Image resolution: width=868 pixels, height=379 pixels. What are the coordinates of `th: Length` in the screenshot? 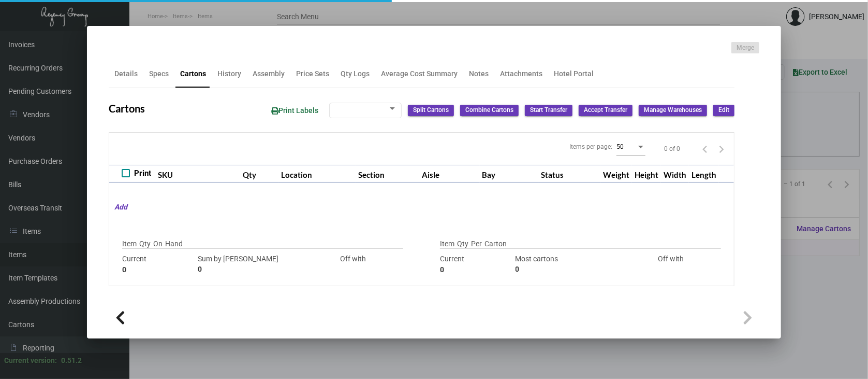 It's located at (704, 173).